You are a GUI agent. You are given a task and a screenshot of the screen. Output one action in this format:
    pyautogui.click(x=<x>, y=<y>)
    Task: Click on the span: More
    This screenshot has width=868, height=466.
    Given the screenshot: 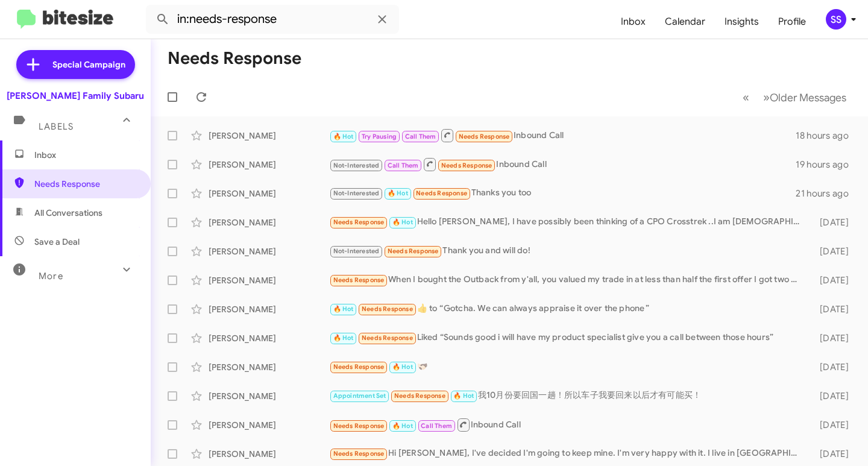 What is the action you would take?
    pyautogui.click(x=50, y=276)
    